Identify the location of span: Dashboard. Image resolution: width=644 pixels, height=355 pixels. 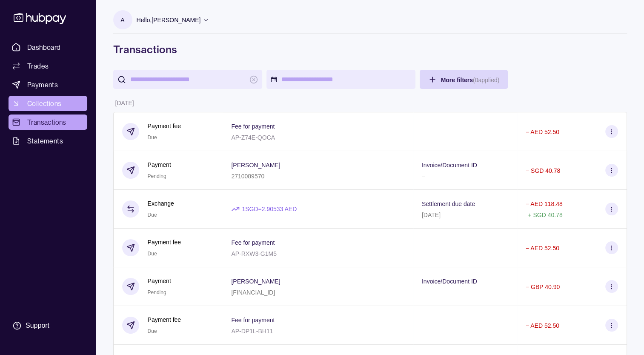
(44, 48).